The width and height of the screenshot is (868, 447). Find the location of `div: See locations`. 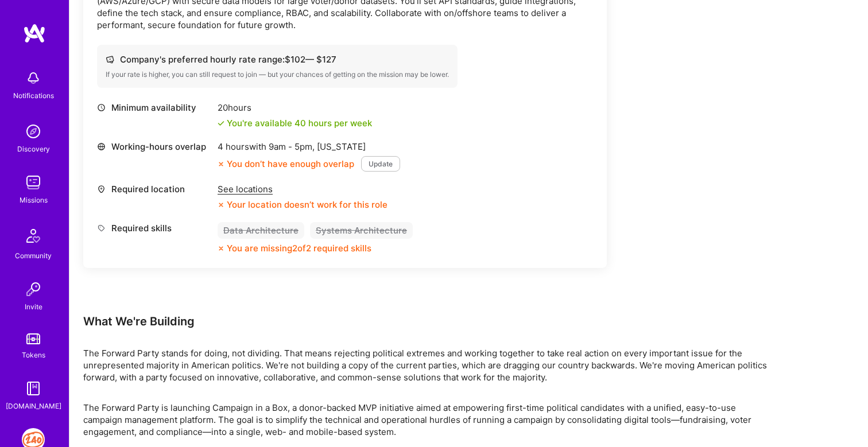

div: See locations is located at coordinates (302, 189).